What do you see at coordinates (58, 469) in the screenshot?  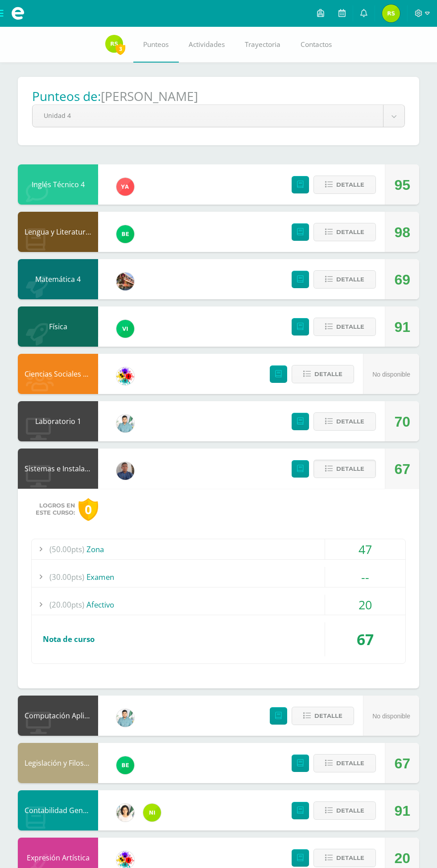 I see `div: Sistemas e Instalación de Software` at bounding box center [58, 469].